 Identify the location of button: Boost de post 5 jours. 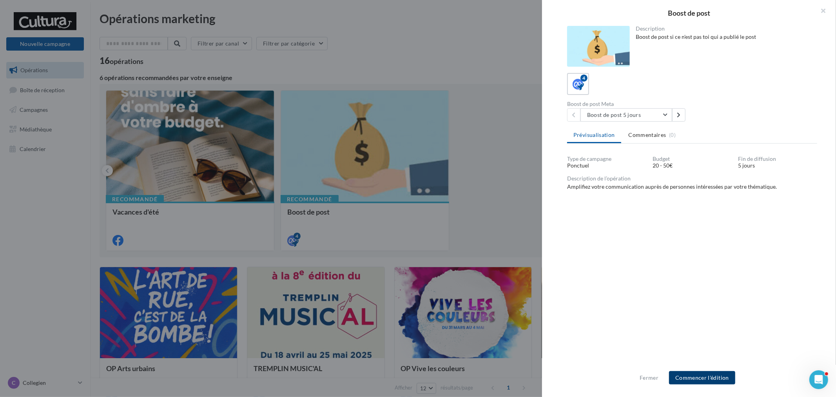
(626, 115).